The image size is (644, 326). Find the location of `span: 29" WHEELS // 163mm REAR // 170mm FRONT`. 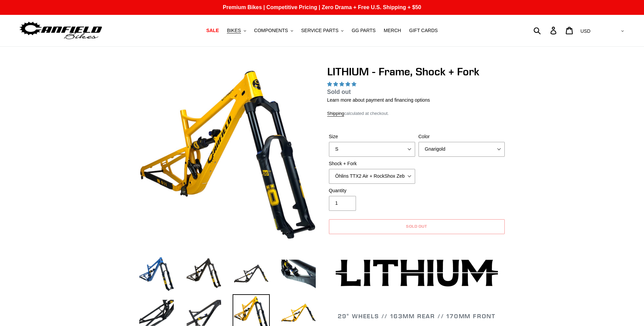

span: 29" WHEELS // 163mm REAR // 170mm FRONT is located at coordinates (417, 316).